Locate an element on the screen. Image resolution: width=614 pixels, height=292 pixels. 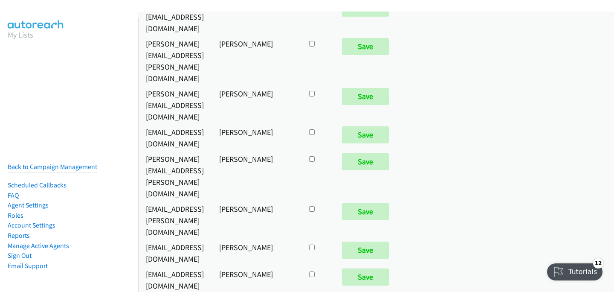
a: My Lists is located at coordinates (20, 35).